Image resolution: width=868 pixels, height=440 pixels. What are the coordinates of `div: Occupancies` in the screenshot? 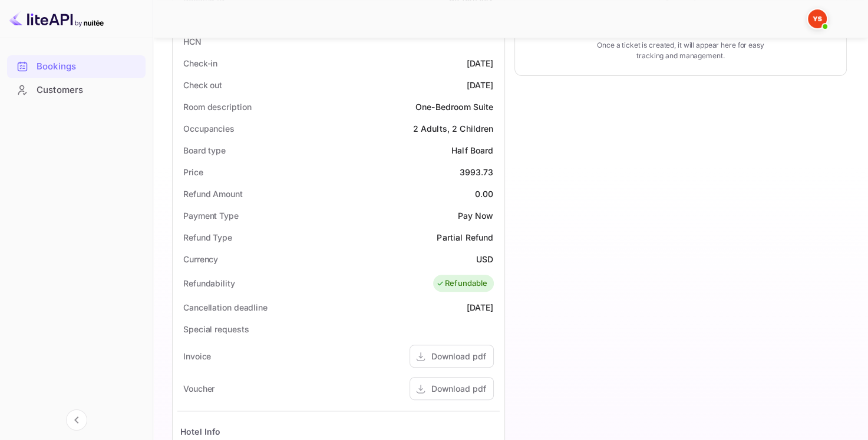 It's located at (208, 128).